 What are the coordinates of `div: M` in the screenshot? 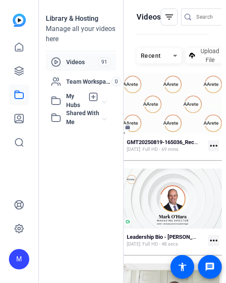 It's located at (19, 259).